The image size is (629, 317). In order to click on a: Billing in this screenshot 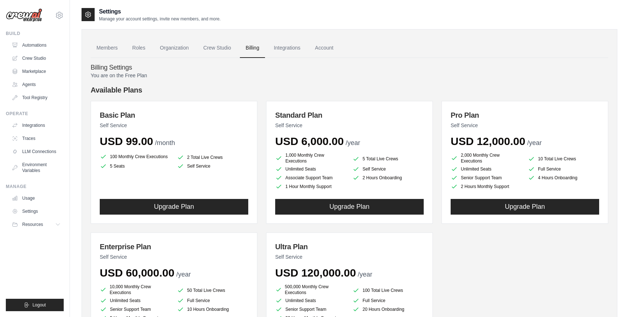, I will do `click(252, 48)`.